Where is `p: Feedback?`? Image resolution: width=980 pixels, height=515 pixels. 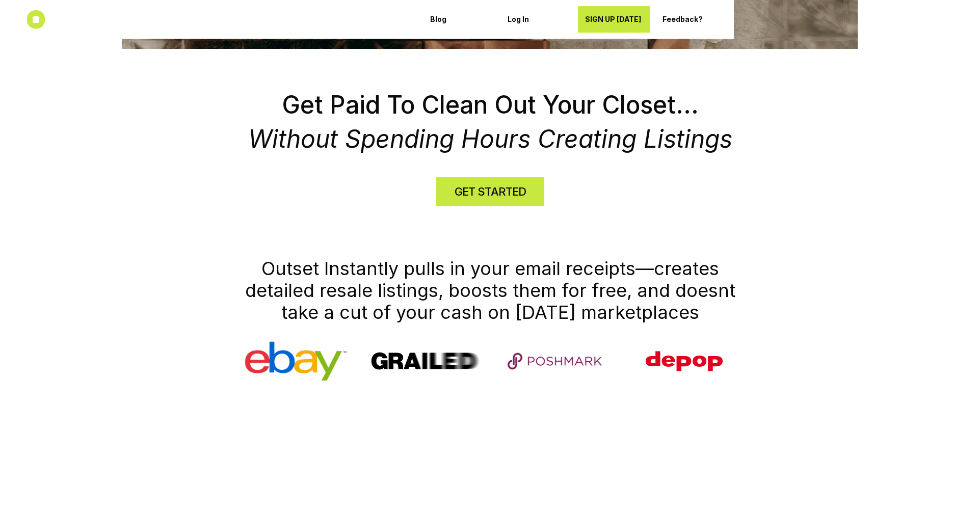 p: Feedback? is located at coordinates (691, 19).